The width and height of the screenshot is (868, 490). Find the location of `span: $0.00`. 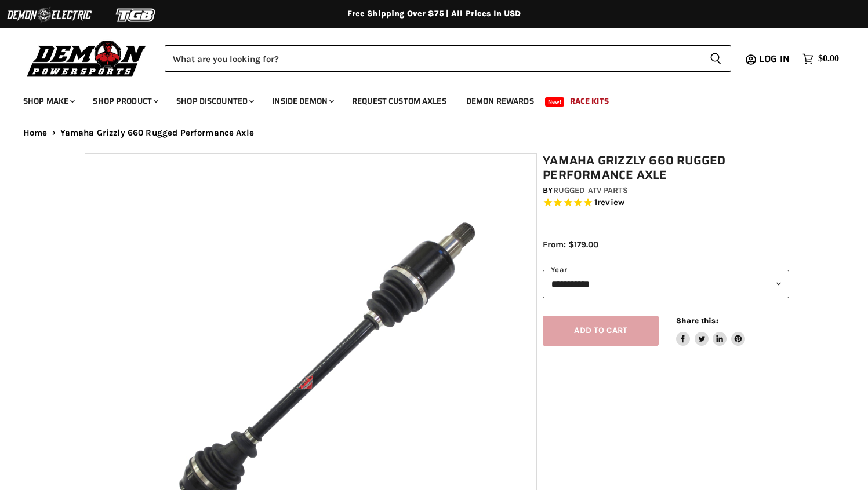

span: $0.00 is located at coordinates (829, 58).